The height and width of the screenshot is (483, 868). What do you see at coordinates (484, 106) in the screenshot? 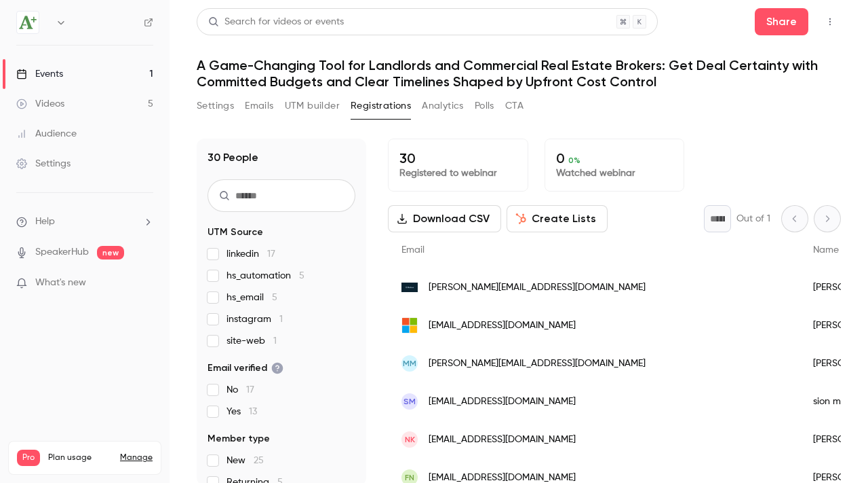
I see `button: Polls` at bounding box center [484, 106].